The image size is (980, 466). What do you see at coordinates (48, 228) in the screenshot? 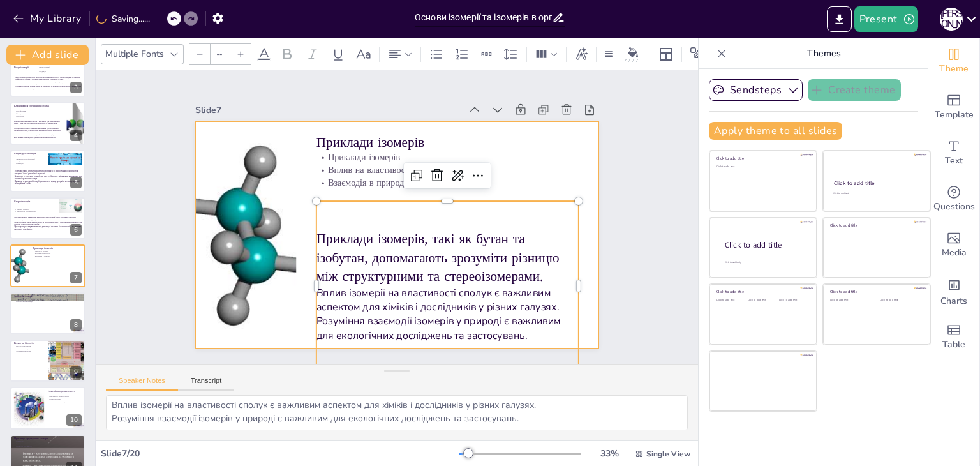
I see `p: Просторове розташування атомів у молекулі визначає її властивості, і це знання є важливим для хім...` at bounding box center [48, 228].